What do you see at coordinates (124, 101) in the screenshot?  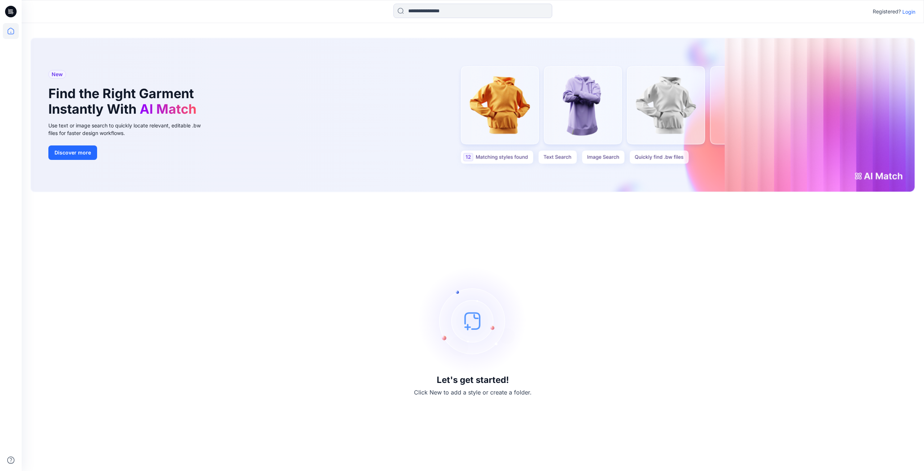 I see `h1: Find the Right Garment Instantly With` at bounding box center [124, 101].